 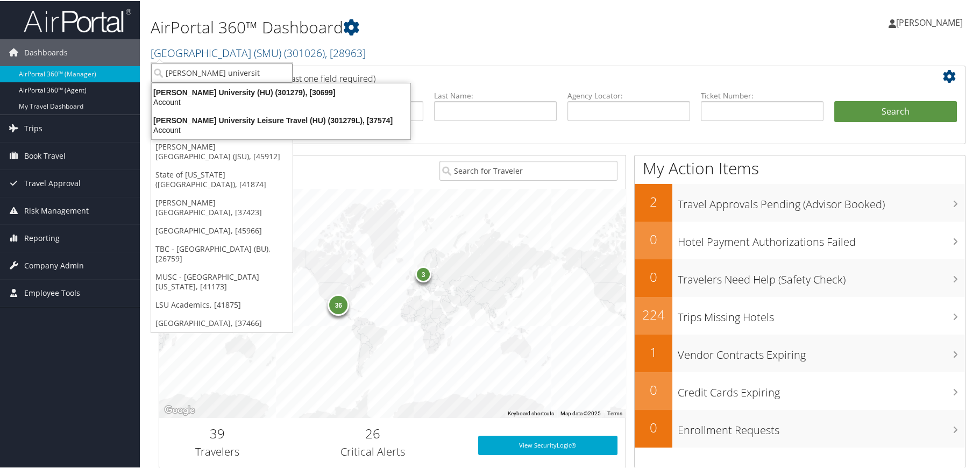 What do you see at coordinates (179, 409) in the screenshot?
I see `a: Open this area in Google Maps (opens a new window)` at bounding box center [179, 409].